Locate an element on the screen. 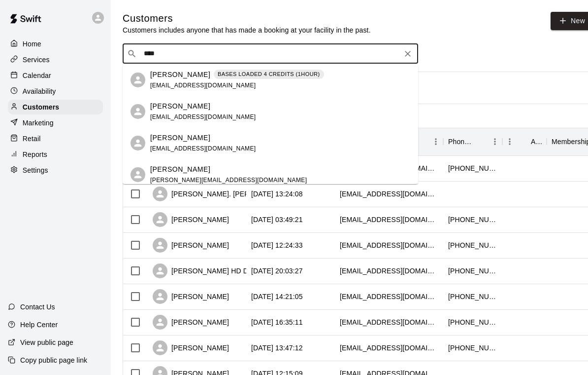 This screenshot has width=588, height=375. div: +19096896428 is located at coordinates (473, 322).